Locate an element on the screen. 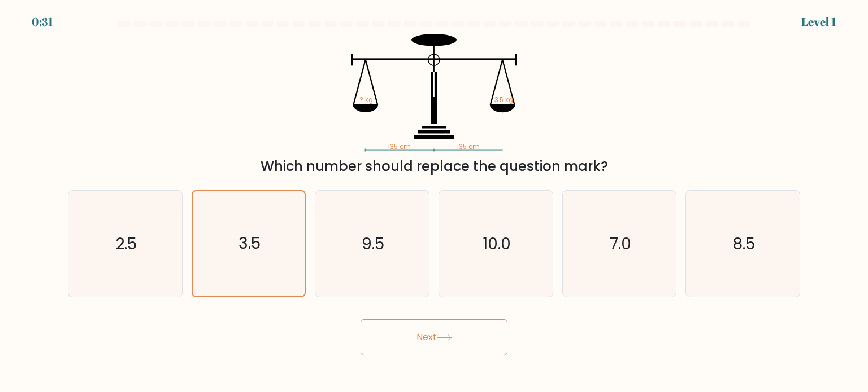  text: 3.5 is located at coordinates (249, 243).